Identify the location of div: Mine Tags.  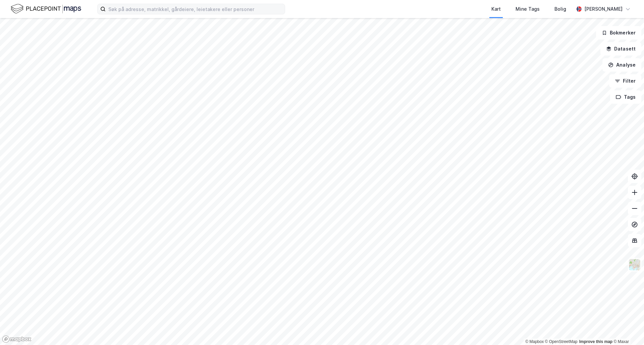
(527, 9).